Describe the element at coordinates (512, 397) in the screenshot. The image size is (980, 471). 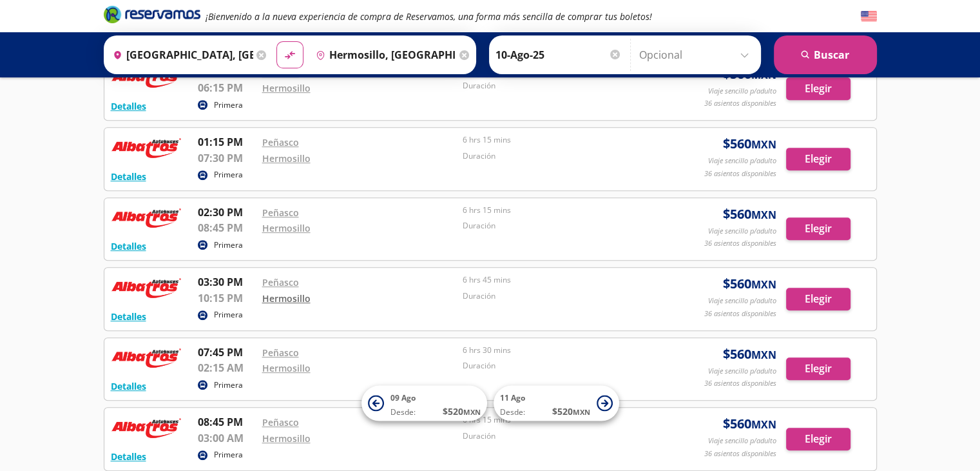
I see `span: 11 Ago` at that location.